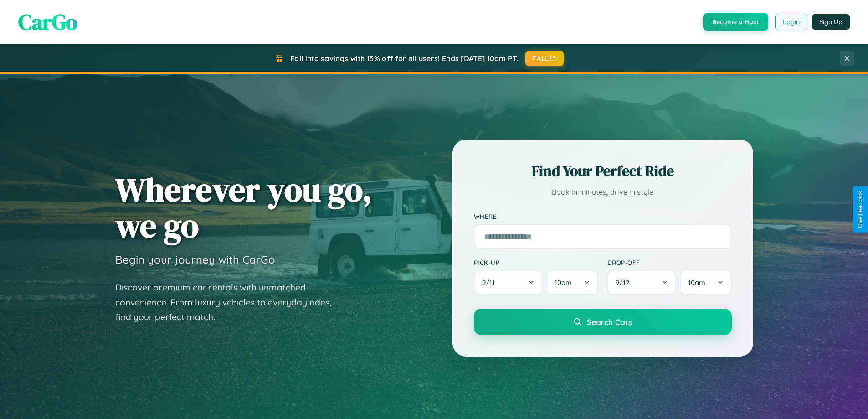  I want to click on p: Discover premium car rentals with unmatched convenience. From luxury vehicles to everyday rides, ..., so click(229, 302).